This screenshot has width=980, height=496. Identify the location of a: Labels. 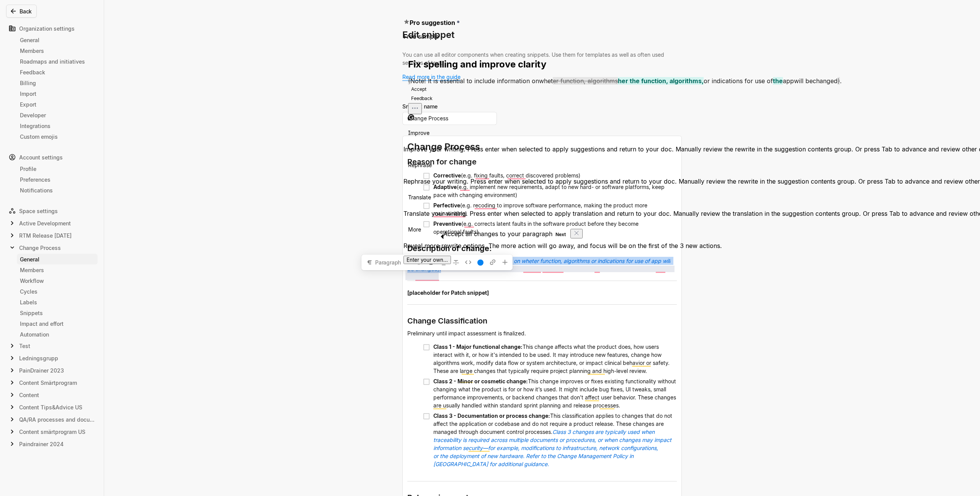
(57, 301).